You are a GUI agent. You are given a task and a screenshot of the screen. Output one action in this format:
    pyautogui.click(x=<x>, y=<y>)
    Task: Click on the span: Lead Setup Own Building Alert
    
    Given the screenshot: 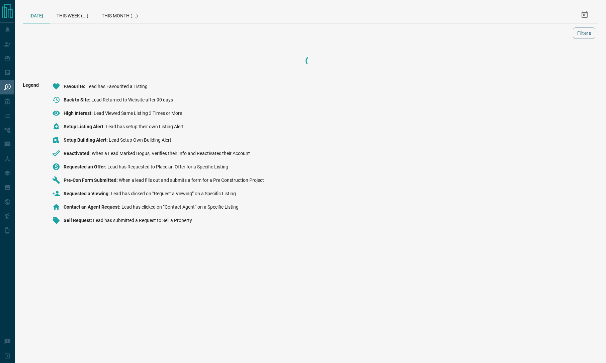 What is the action you would take?
    pyautogui.click(x=140, y=140)
    